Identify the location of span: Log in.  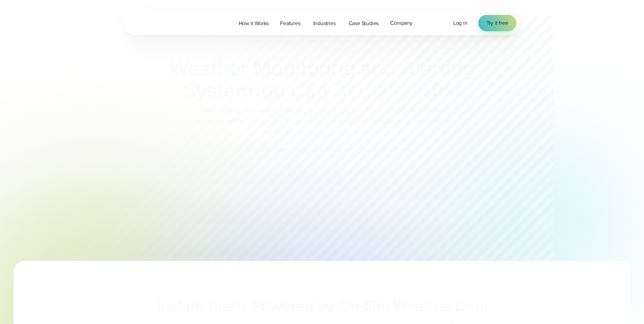
(461, 23).